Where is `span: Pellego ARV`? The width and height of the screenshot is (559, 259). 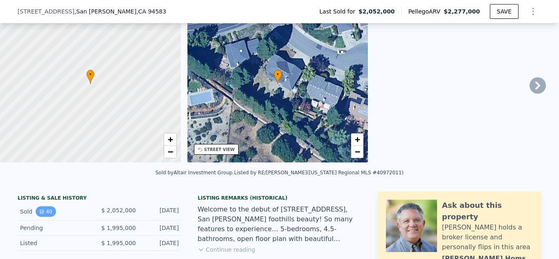
span: Pellego ARV is located at coordinates (426, 11).